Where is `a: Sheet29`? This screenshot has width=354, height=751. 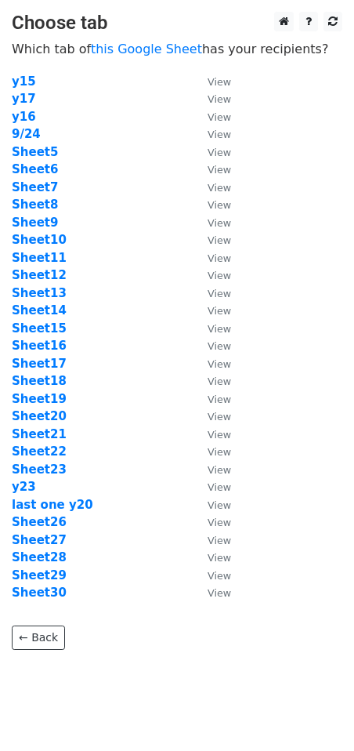
a: Sheet29 is located at coordinates (39, 576).